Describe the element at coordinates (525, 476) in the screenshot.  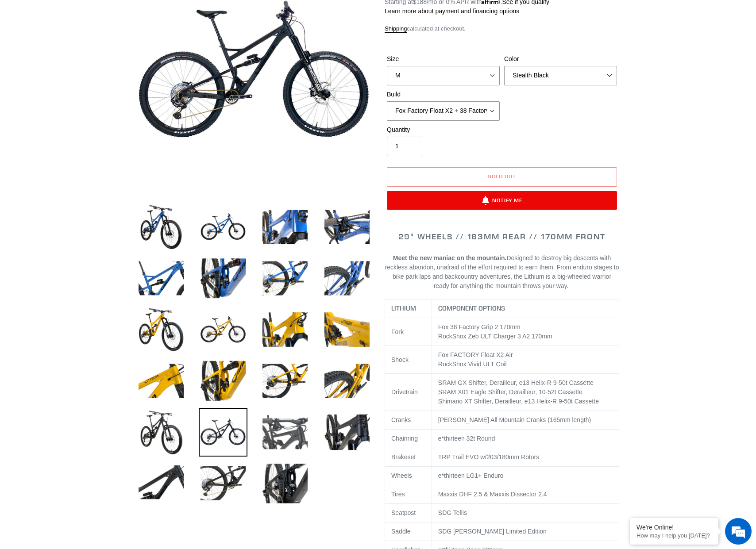
I see `td: e*thirteen LG1+ Enduro` at that location.